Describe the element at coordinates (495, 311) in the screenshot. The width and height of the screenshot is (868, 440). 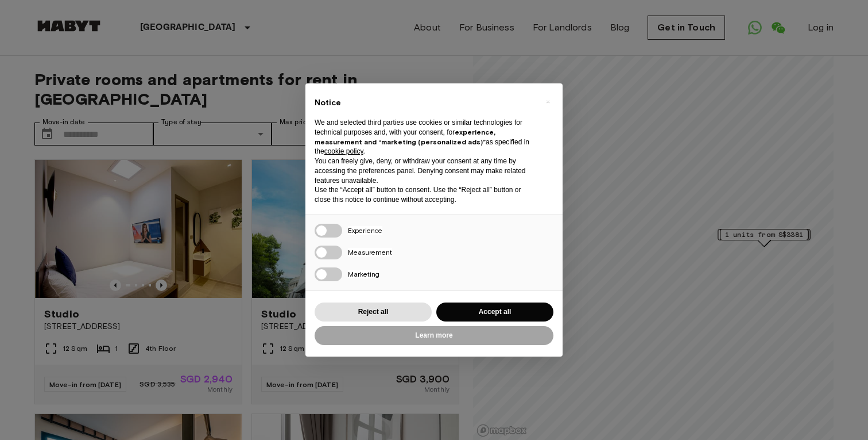
I see `button: Accept all` at that location.